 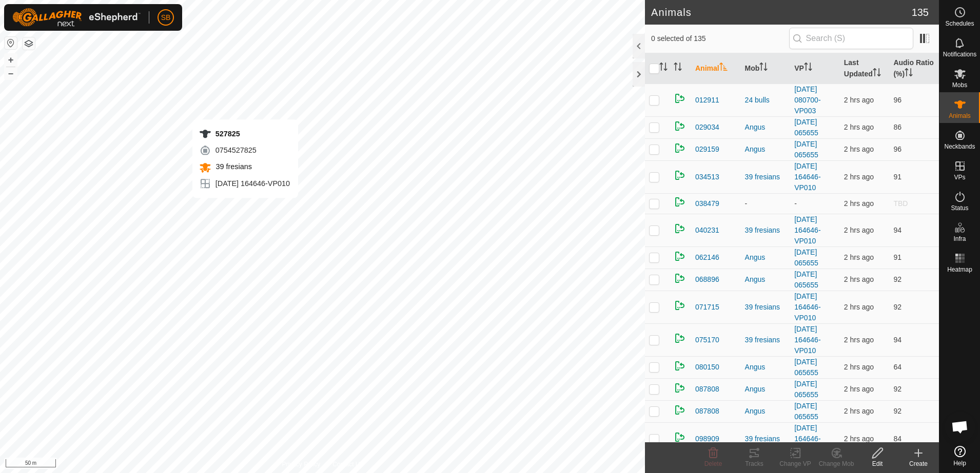 I want to click on span: 029159, so click(x=707, y=150).